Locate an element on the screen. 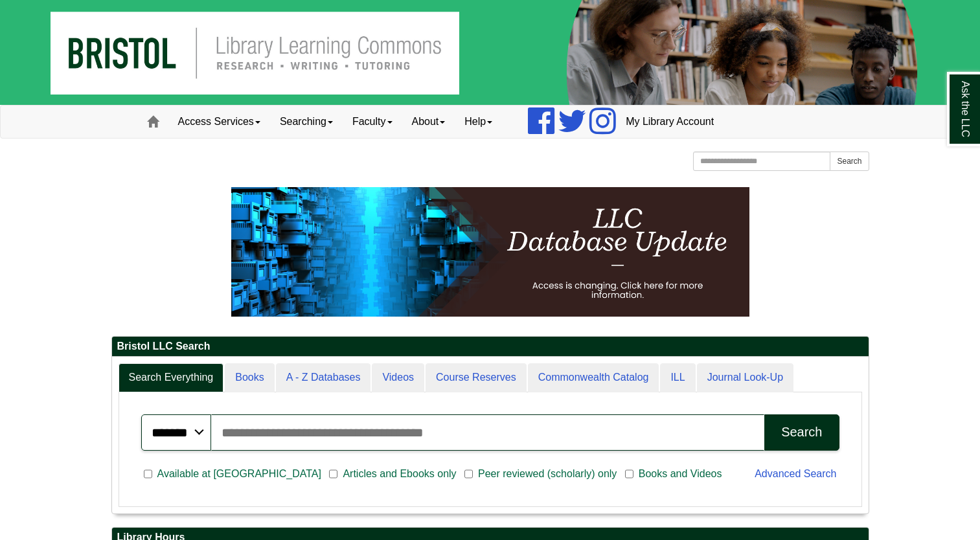  div: Search is located at coordinates (801, 432).